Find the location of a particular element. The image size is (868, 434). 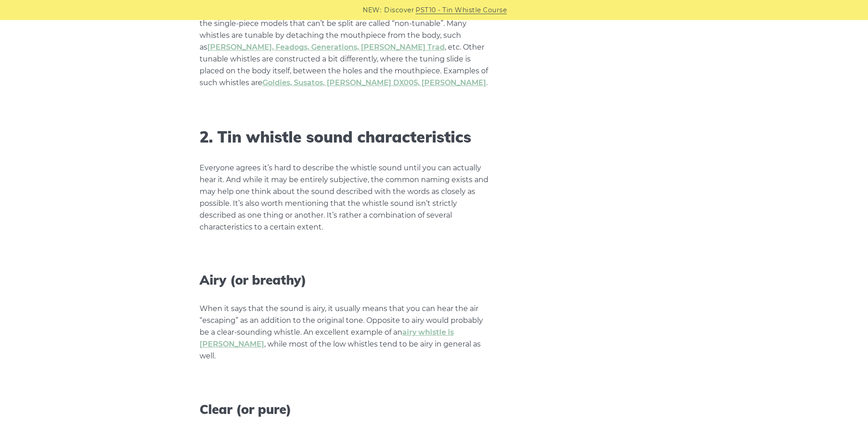

h3: Airy (or breathy) is located at coordinates (345, 280).